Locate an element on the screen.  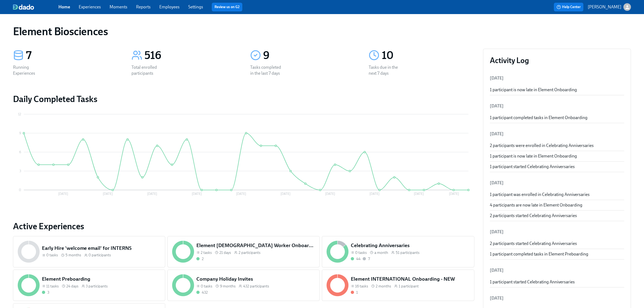
tspan: 6 is located at coordinates (20, 152).